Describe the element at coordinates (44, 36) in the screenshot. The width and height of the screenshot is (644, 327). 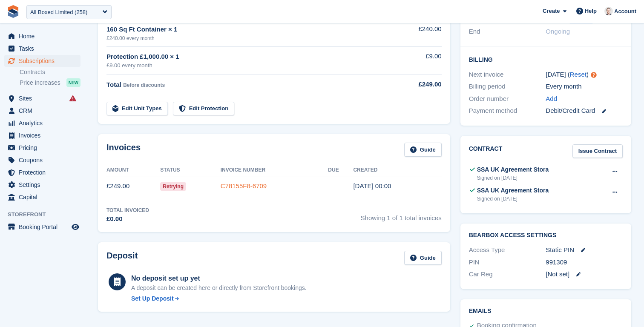
I see `span: Home` at that location.